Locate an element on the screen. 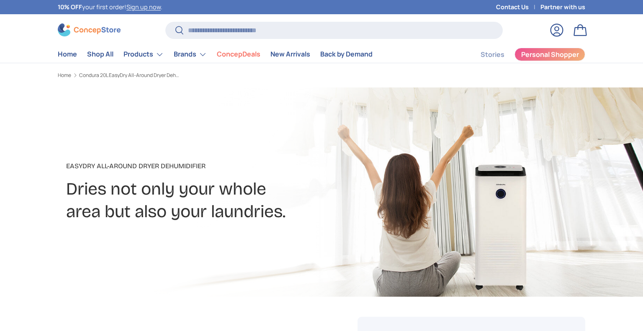 The image size is (643, 331). a: Brands is located at coordinates (190, 54).